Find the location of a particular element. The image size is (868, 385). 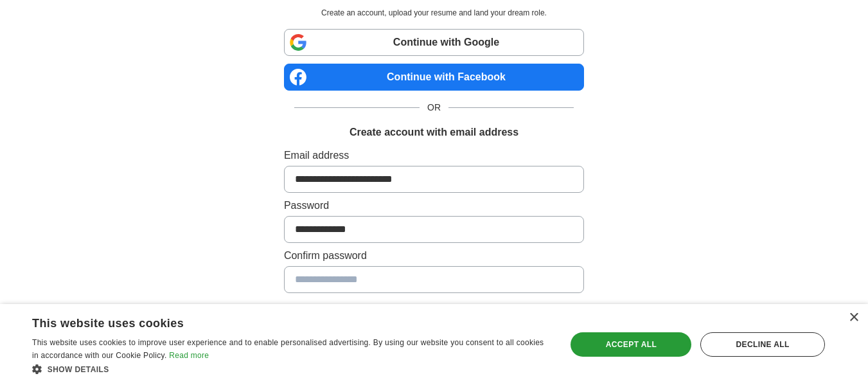

label: Confirm password is located at coordinates (434, 256).